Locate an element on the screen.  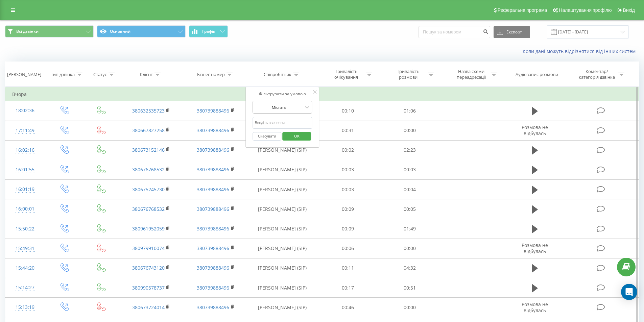
div: Назва схеми переадресації is located at coordinates (472, 74).